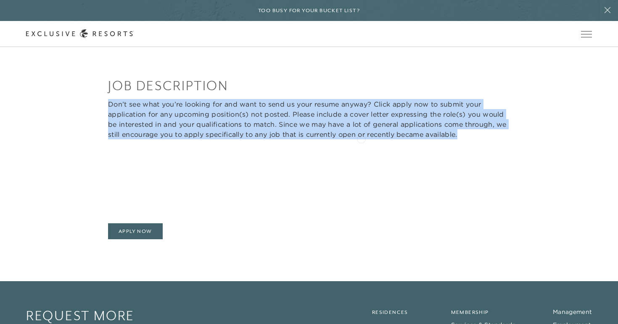  What do you see at coordinates (309, 119) in the screenshot?
I see `p: Don’t see what you’re looking for and want to send us your resume anyway? Click apply now to subm...` at bounding box center [309, 119].